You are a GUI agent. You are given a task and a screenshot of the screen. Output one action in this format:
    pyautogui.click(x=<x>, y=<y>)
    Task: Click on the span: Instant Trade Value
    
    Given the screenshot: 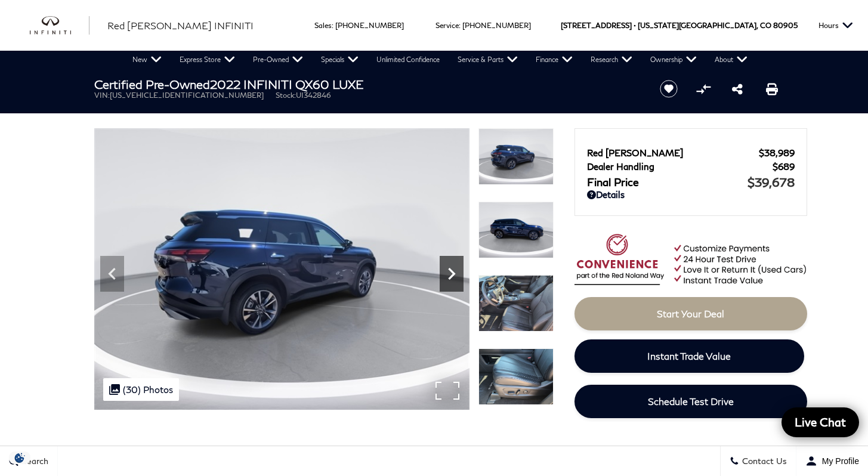 What is the action you would take?
    pyautogui.click(x=689, y=355)
    